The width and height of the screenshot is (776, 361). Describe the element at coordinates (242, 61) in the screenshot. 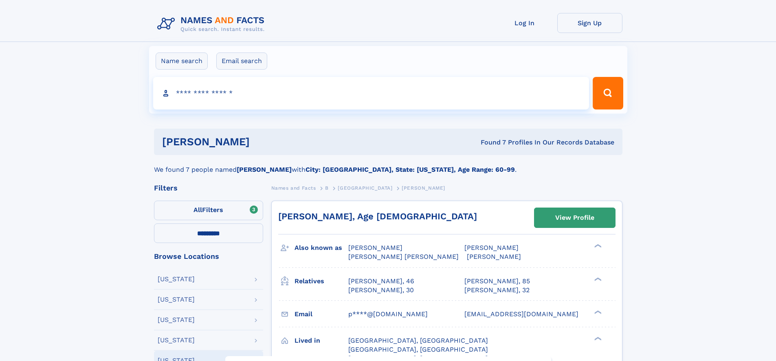

I see `label: Email search` at that location.